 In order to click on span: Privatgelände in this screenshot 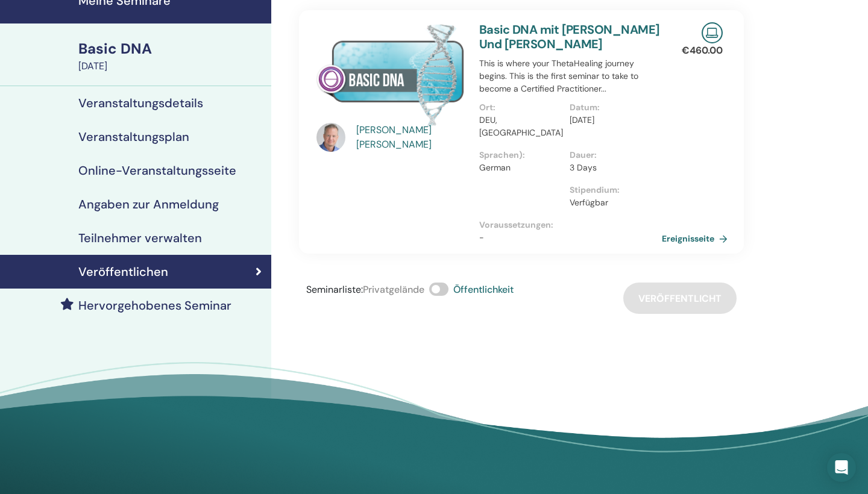, I will do `click(393, 289)`.